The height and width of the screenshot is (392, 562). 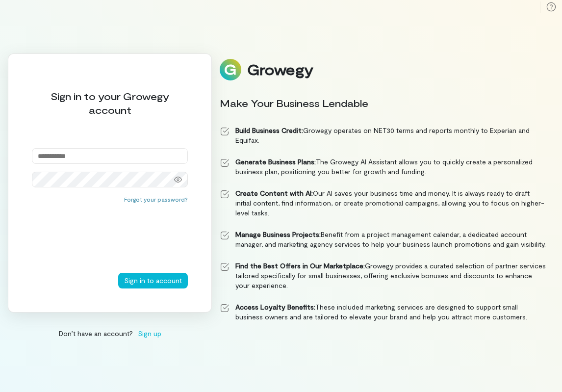 I want to click on li: Growegy provides a curated selection of partner services tailored specifically for small business..., so click(x=383, y=276).